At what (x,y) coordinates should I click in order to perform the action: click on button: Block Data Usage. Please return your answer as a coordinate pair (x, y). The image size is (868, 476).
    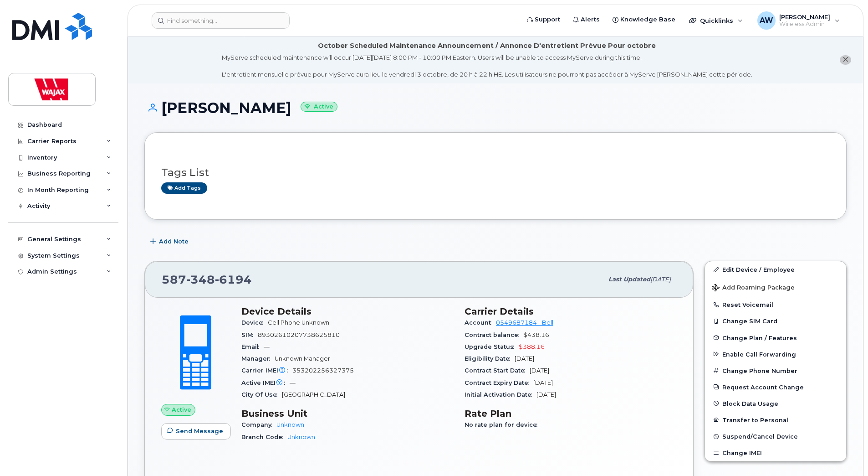
    Looking at the image, I should click on (776, 403).